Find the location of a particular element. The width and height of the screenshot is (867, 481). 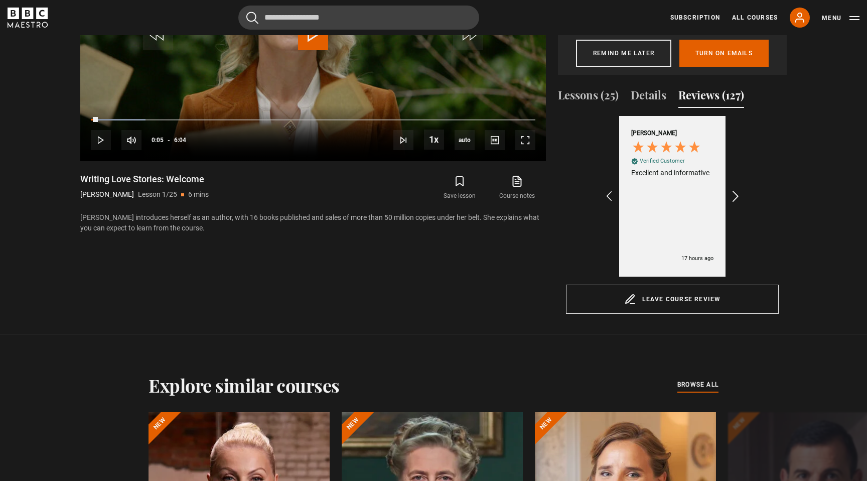

a: Leave course review is located at coordinates (672, 299).